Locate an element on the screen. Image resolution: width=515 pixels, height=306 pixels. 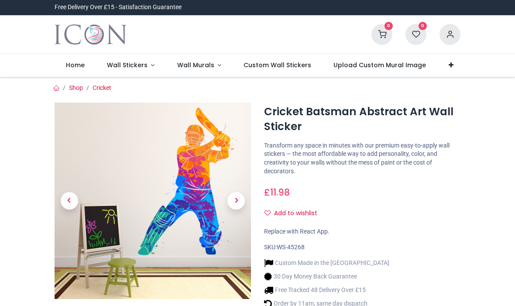
span: 11.98 is located at coordinates (280, 192).